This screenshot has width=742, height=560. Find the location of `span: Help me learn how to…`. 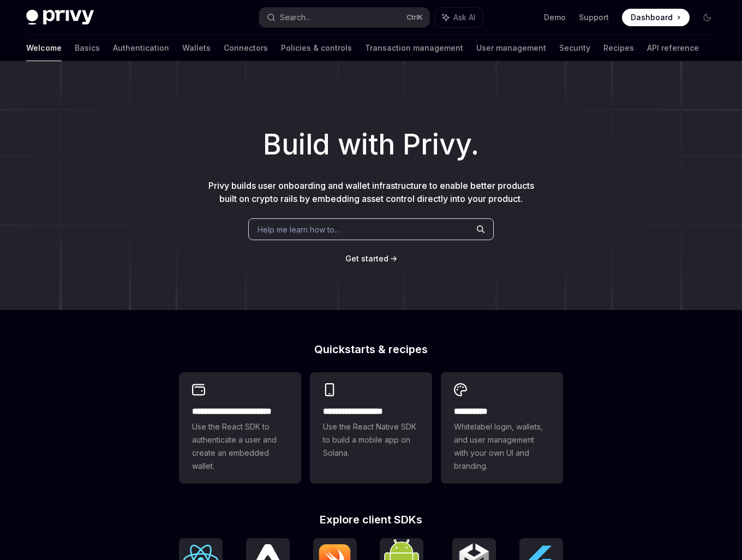

span: Help me learn how to… is located at coordinates (299, 229).